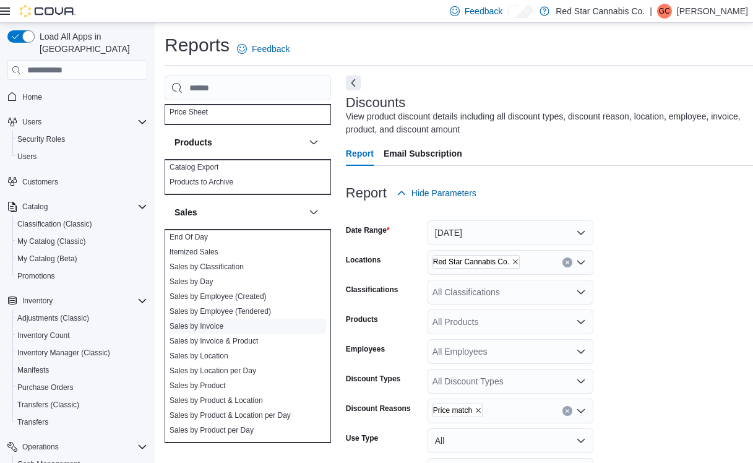 The image size is (753, 463). Describe the element at coordinates (360, 153) in the screenshot. I see `span: Report` at that location.